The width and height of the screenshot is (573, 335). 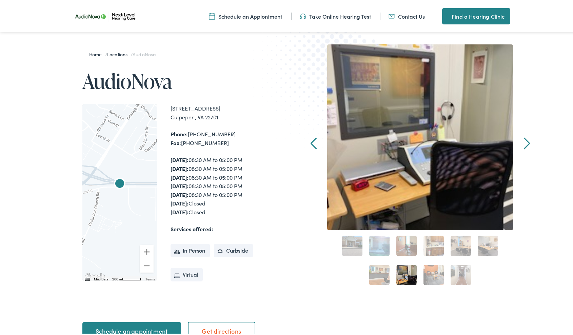 What do you see at coordinates (245, 15) in the screenshot?
I see `a: Schedule an Appiontment` at bounding box center [245, 15].